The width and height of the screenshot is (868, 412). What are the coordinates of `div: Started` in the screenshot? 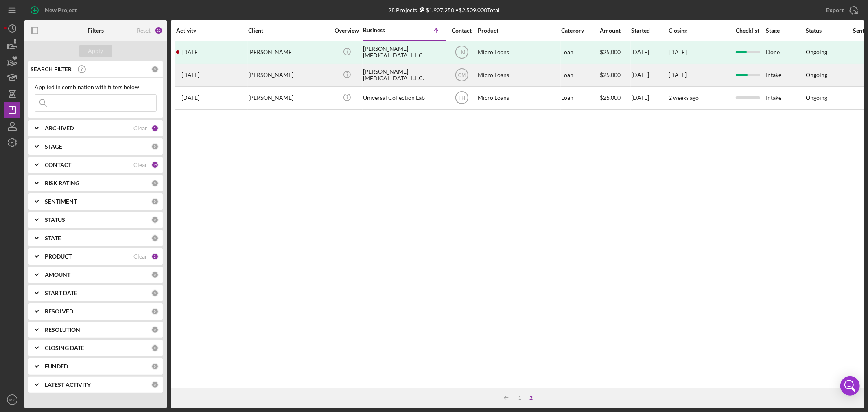 It's located at (650, 30).